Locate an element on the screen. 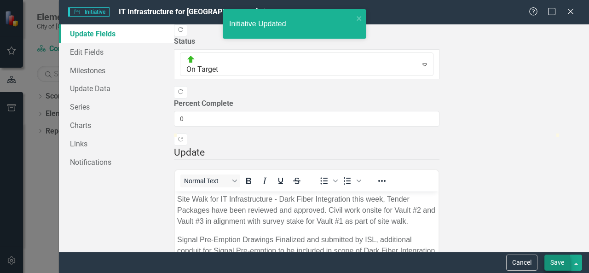  img: On Target is located at coordinates (191, 59).